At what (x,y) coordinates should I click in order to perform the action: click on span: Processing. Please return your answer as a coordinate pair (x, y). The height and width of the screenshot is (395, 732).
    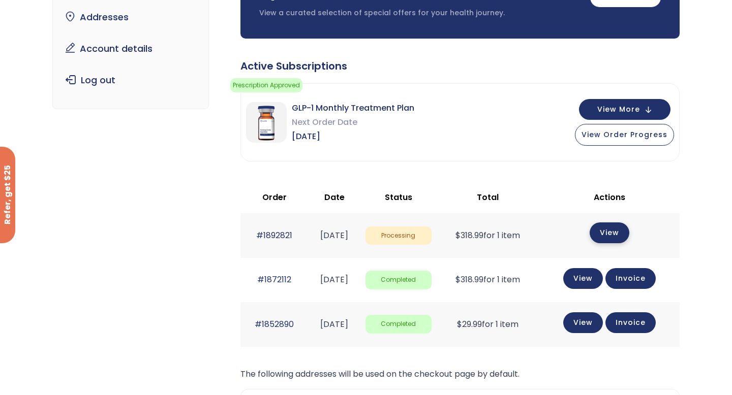
    Looking at the image, I should click on (398, 236).